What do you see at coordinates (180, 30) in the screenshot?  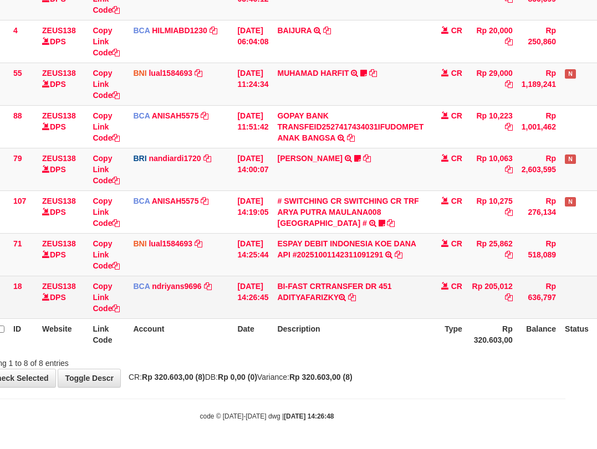 I see `a: HILMIABD1230` at bounding box center [180, 30].